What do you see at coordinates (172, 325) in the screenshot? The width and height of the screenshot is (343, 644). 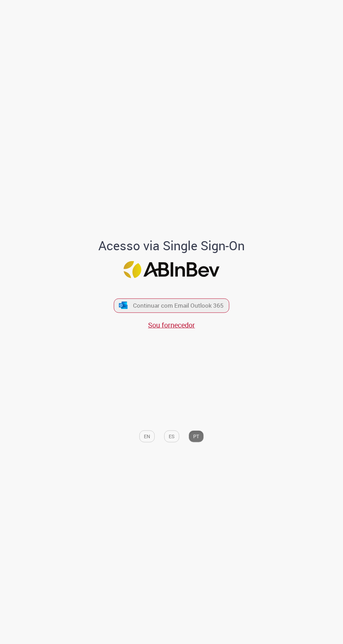 I see `a: Sou fornecedor` at bounding box center [172, 325].